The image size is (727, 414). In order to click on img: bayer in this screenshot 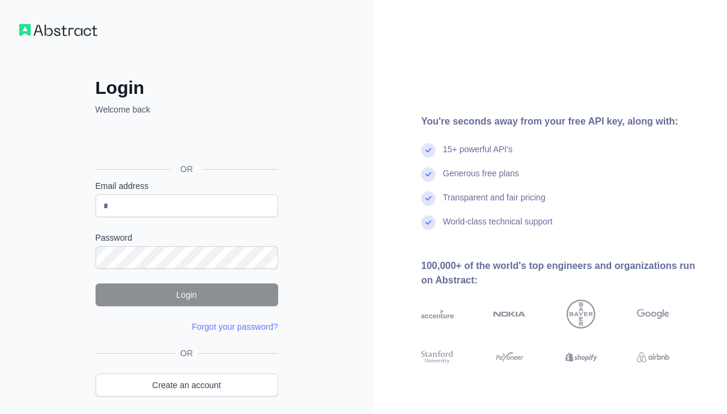, I will do `click(581, 314)`.